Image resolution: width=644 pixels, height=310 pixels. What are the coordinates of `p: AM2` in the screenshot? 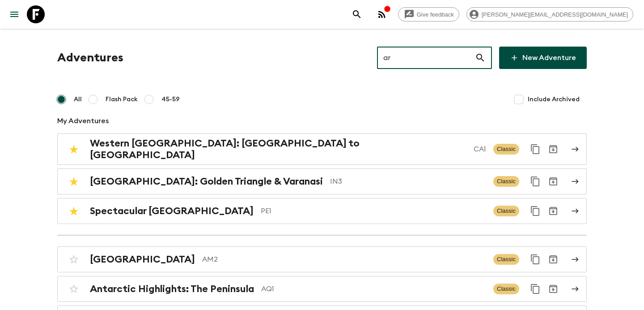 It's located at (344, 259).